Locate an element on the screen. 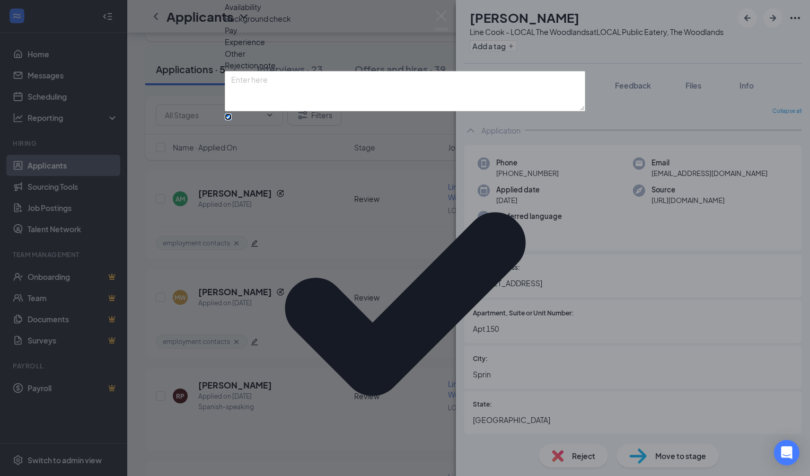 Image resolution: width=810 pixels, height=476 pixels. span: Rejection note is located at coordinates (250, 65).